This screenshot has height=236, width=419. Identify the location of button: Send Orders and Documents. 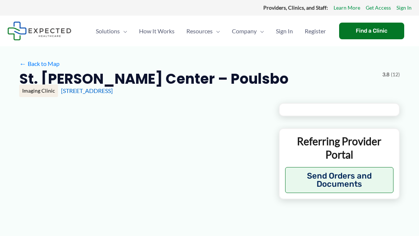
(339, 180).